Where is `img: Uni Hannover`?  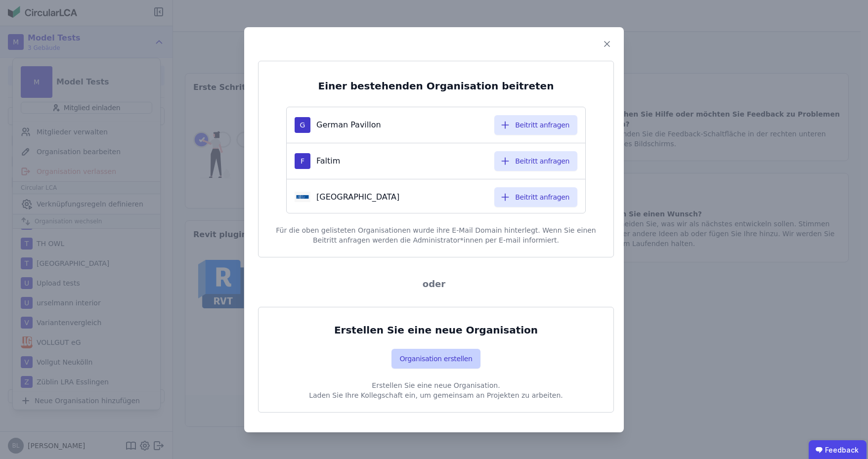 img: Uni Hannover is located at coordinates (303, 196).